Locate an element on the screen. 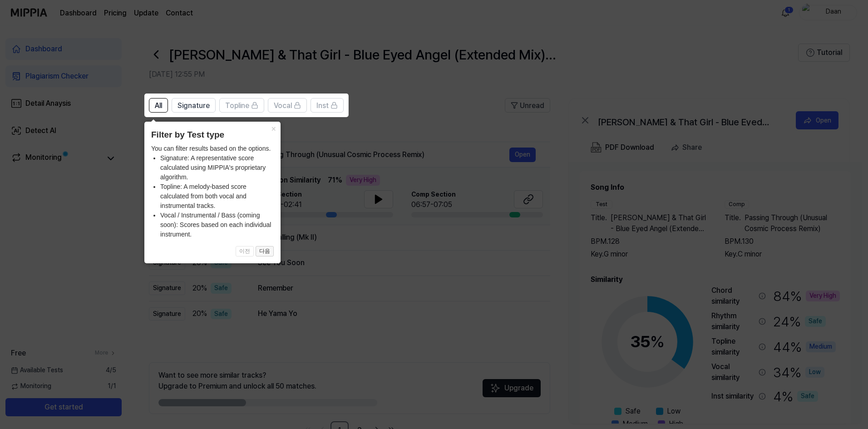  span: All is located at coordinates (158, 106).